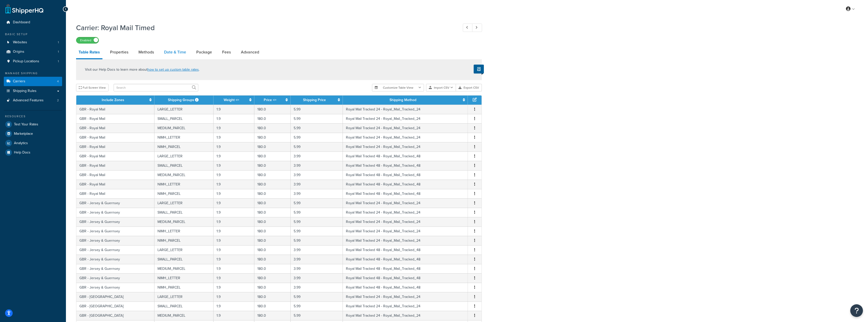 This screenshot has height=322, width=868. What do you see at coordinates (156, 88) in the screenshot?
I see `input: Search` at bounding box center [156, 88].